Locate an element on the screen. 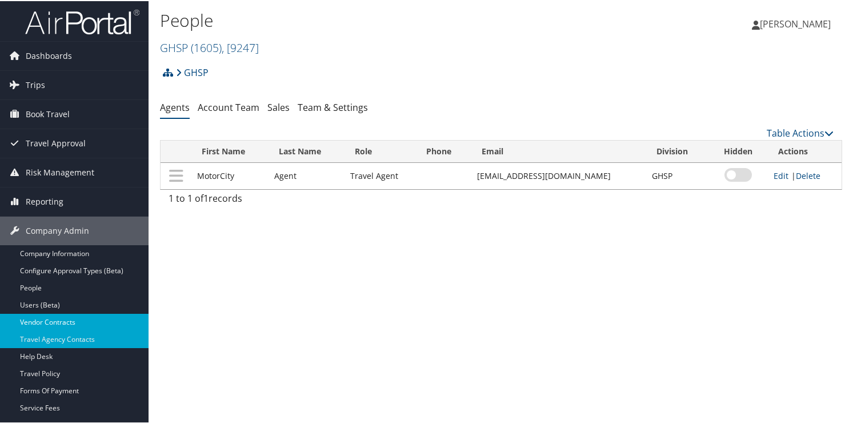 The width and height of the screenshot is (849, 423). td: MotorCity is located at coordinates (230, 175).